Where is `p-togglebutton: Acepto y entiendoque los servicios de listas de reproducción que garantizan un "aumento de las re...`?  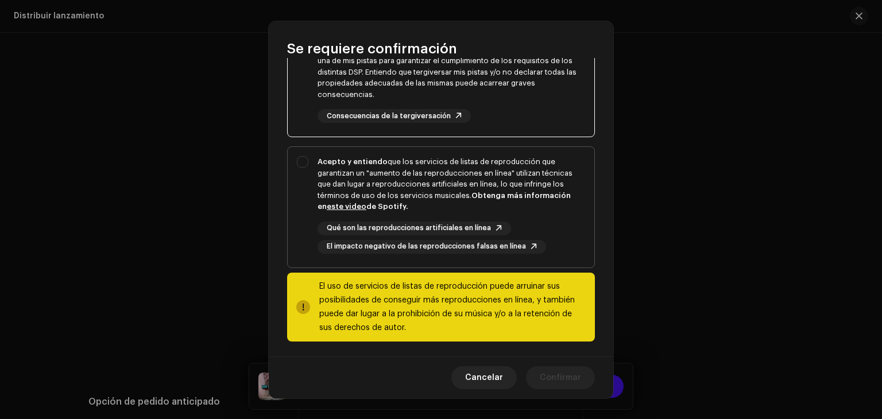 p-togglebutton: Acepto y entiendoque los servicios de listas de reproducción que garantizan un "aumento de las re... is located at coordinates (441, 207).